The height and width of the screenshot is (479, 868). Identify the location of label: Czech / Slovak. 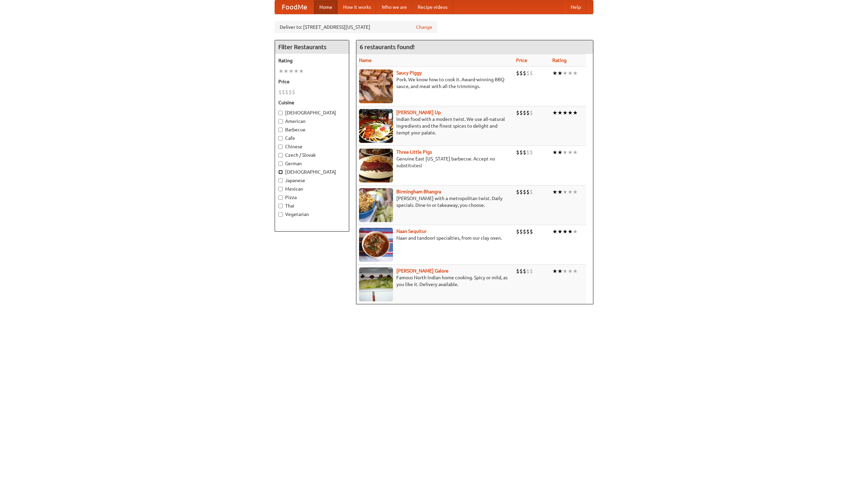
(312, 155).